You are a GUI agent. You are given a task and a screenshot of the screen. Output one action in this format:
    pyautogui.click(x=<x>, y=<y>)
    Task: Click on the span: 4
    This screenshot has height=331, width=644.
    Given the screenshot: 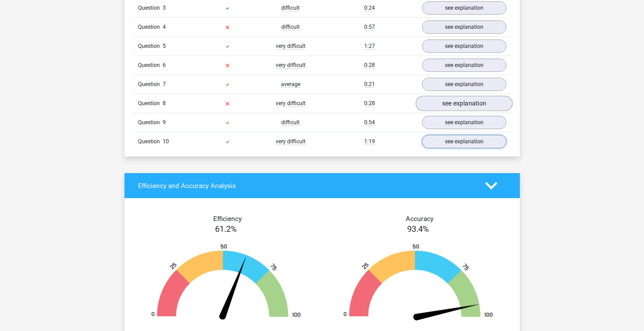 What is the action you would take?
    pyautogui.click(x=164, y=27)
    